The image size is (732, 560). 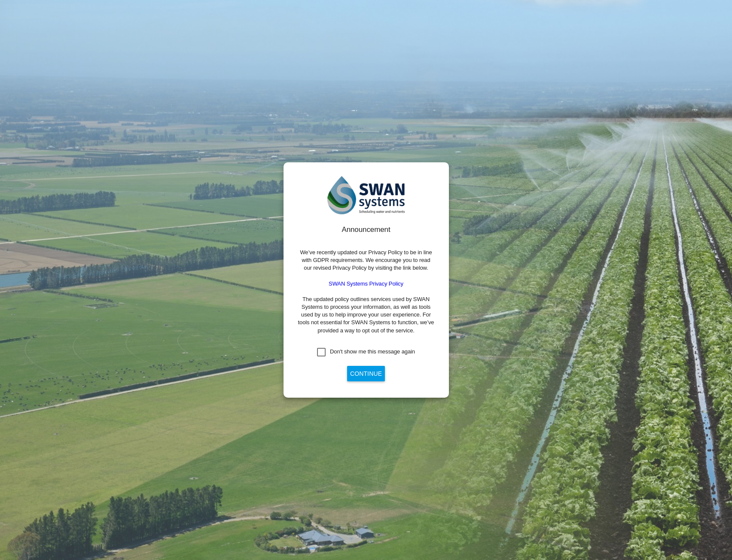 What do you see at coordinates (366, 315) in the screenshot?
I see `span: The updated policy outlines services used by SWAN Systems to process your information, as well as...` at bounding box center [366, 315].